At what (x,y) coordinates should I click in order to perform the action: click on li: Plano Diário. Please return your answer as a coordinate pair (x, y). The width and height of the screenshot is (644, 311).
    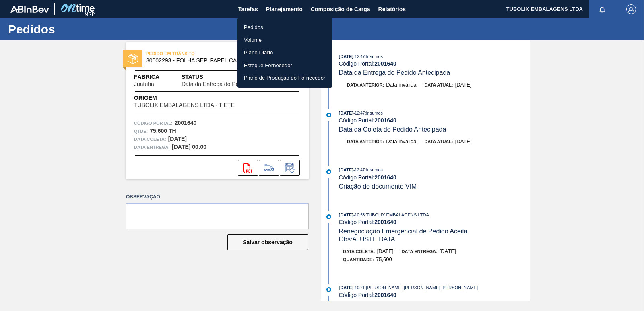
    Looking at the image, I should click on (284, 53).